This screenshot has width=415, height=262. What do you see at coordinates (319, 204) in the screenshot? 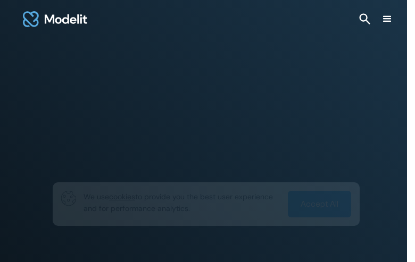
I see `a: Accept All` at bounding box center [319, 204].